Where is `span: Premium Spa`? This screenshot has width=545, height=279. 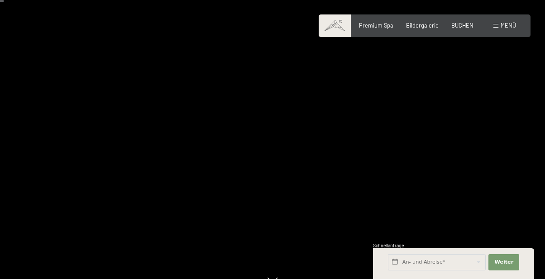
span: Premium Spa is located at coordinates (376, 25).